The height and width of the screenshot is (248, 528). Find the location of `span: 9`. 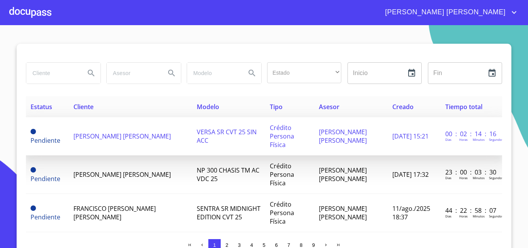

span: 9 is located at coordinates (313, 245).